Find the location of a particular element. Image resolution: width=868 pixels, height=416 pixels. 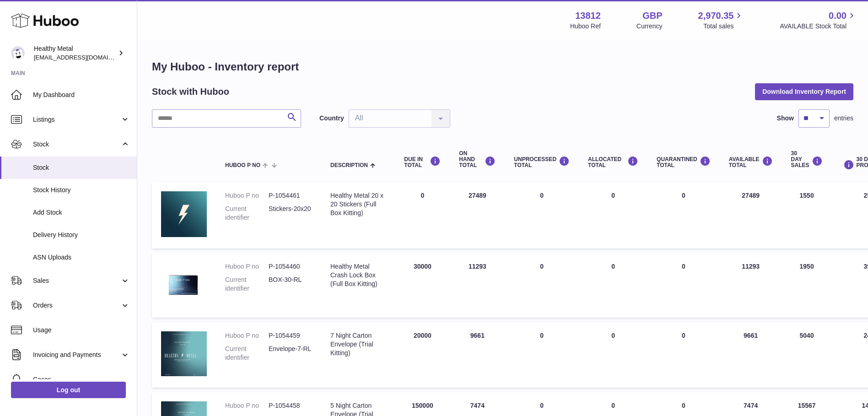

div: Healthy Metal 20 x 20 Stickers (Full Box Kitting) is located at coordinates (358, 204).